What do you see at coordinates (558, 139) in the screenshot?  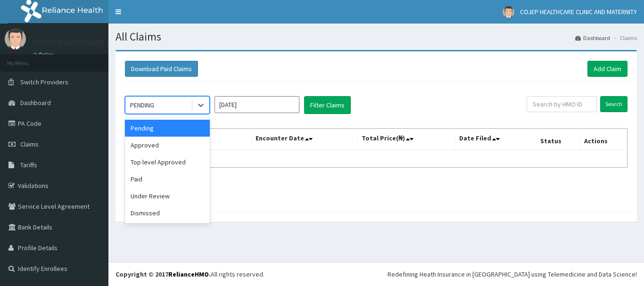 I see `th: Status` at bounding box center [558, 139].